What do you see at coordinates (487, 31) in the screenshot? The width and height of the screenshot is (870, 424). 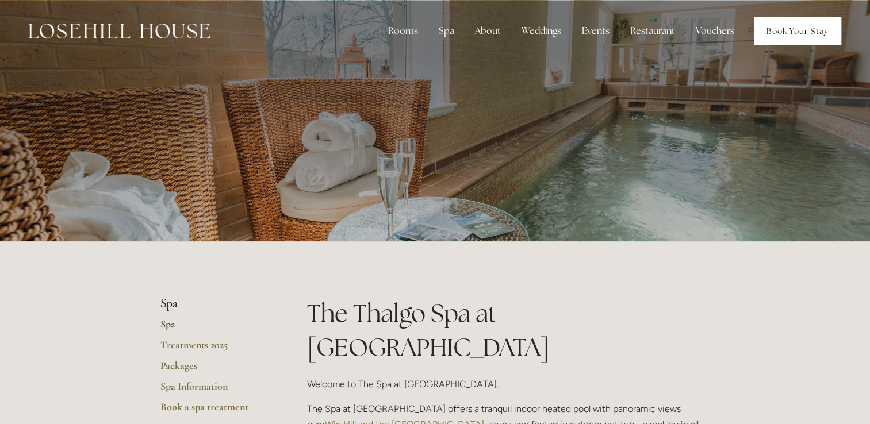 I see `div: About` at bounding box center [487, 31].